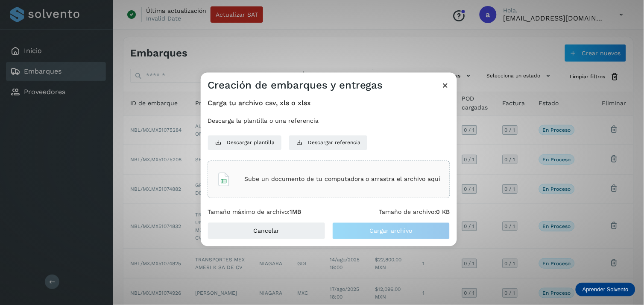 Image resolution: width=644 pixels, height=305 pixels. Describe the element at coordinates (342, 179) in the screenshot. I see `p: Sube un documento de tu computadora o arrastra el archivo aquí` at that location.